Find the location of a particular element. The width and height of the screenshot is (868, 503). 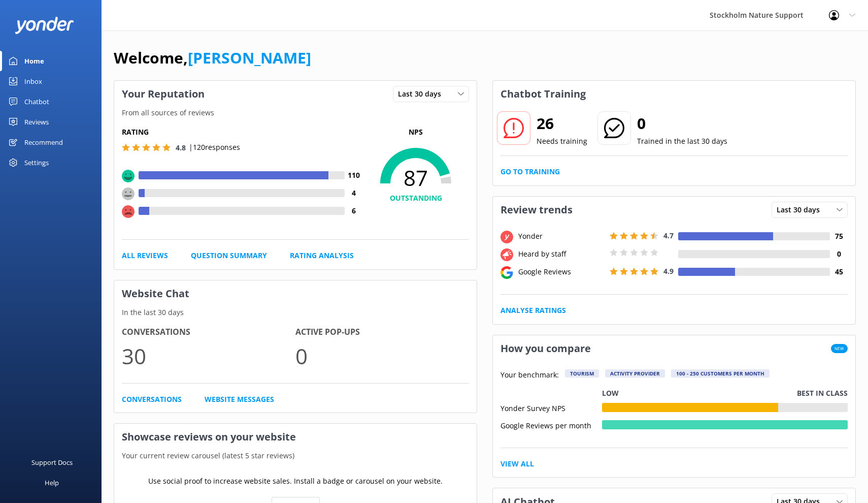

img: yonder-white-logo.png is located at coordinates (44, 25).